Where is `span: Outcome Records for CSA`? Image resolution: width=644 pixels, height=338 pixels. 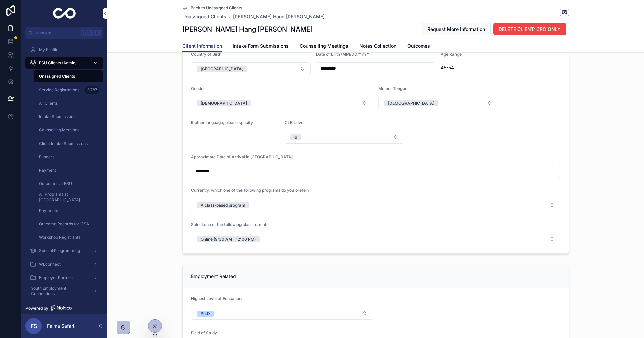
span: Outcome Records for CSA is located at coordinates (64, 224).